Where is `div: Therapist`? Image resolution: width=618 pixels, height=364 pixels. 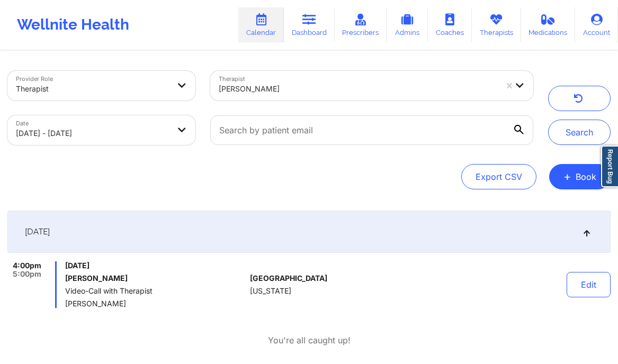 div: Therapist is located at coordinates (92, 89).